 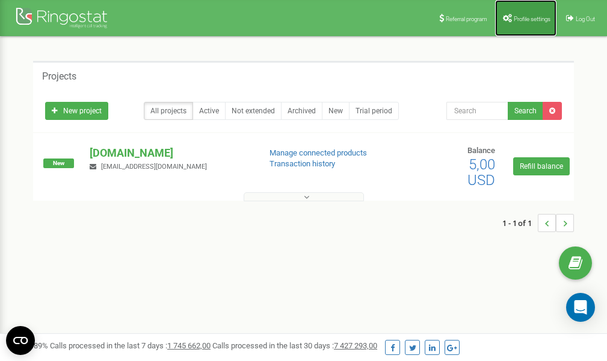 I want to click on span: New, so click(x=58, y=163).